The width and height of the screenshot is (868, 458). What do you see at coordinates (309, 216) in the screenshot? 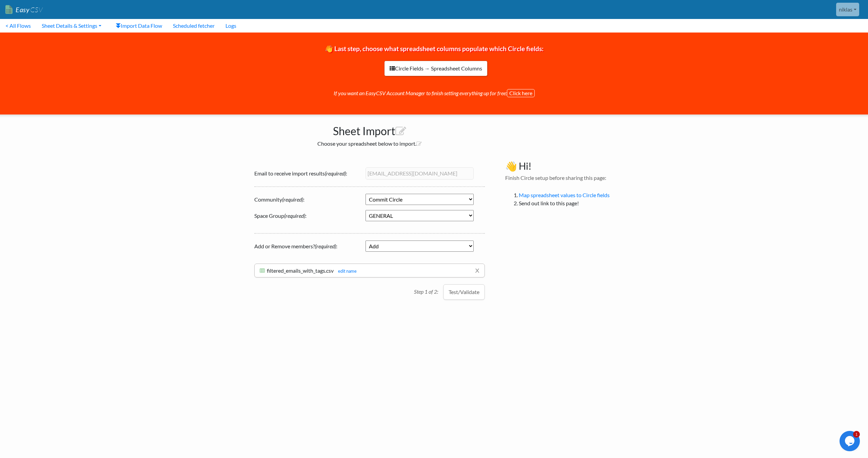
I see `label: Space Group :` at bounding box center [309, 216].